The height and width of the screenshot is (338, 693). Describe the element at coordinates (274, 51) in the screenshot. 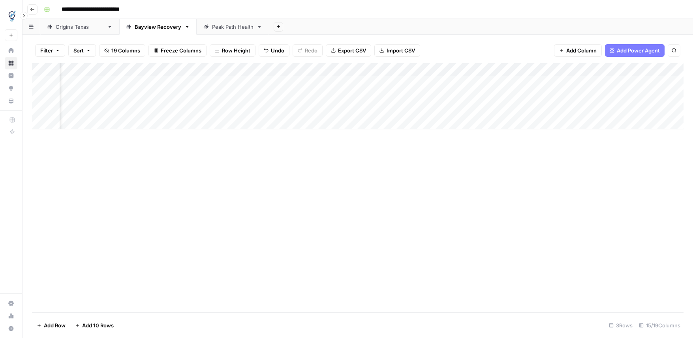

I see `button: Undo` at that location.